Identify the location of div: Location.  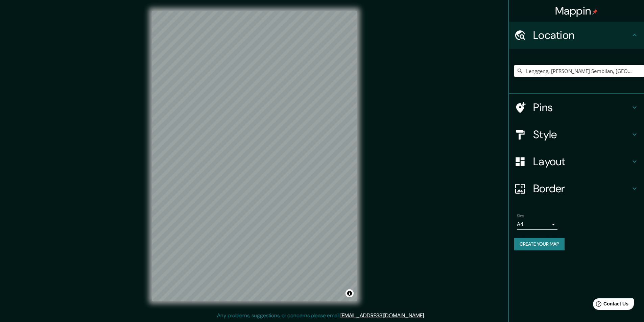
(577, 35).